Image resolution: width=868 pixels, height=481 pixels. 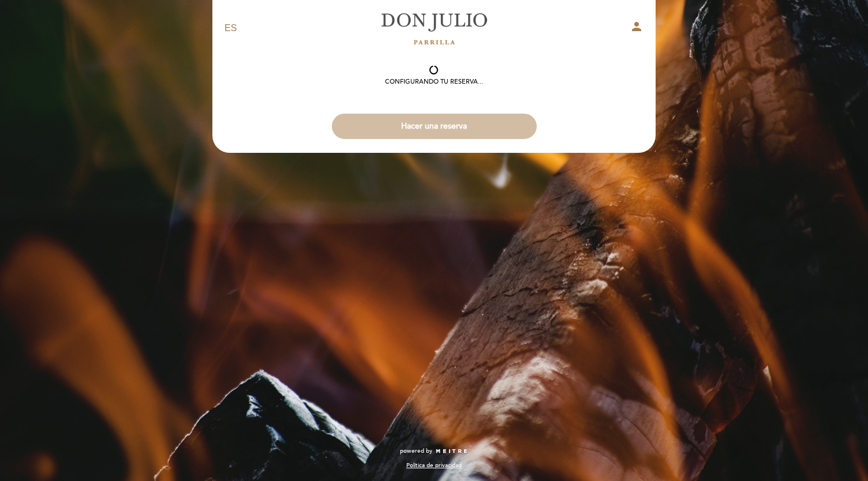 I want to click on a: Política de privacidad, so click(x=434, y=466).